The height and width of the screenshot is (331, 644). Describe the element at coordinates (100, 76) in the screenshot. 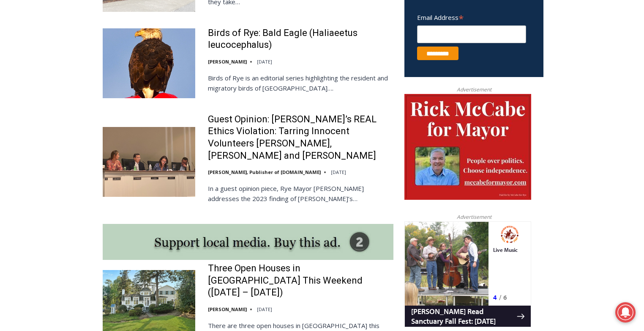

I see `div: 6` at that location.